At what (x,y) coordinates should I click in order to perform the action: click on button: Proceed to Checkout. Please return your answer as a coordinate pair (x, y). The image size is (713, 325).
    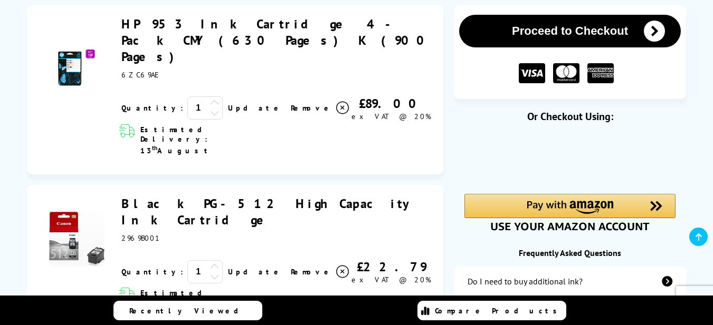
    Looking at the image, I should click on (570, 31).